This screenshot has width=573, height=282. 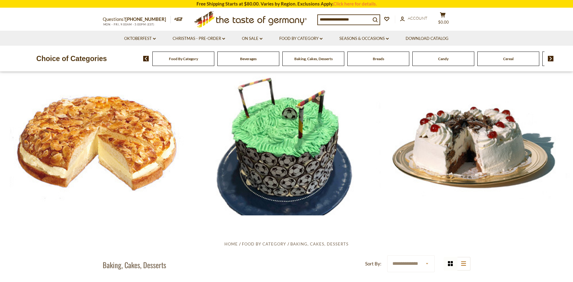 I want to click on a: Download Catalog, so click(x=427, y=39).